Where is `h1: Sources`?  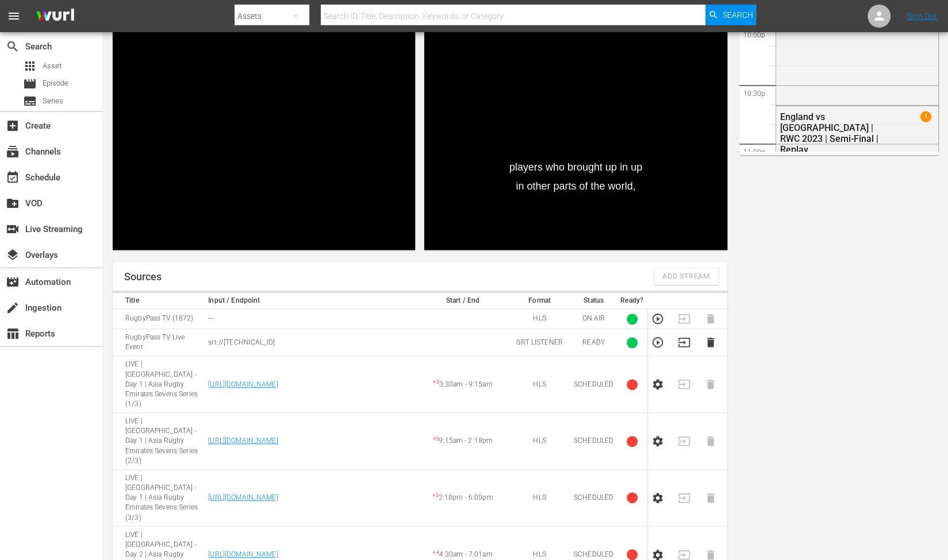
h1: Sources is located at coordinates (143, 277).